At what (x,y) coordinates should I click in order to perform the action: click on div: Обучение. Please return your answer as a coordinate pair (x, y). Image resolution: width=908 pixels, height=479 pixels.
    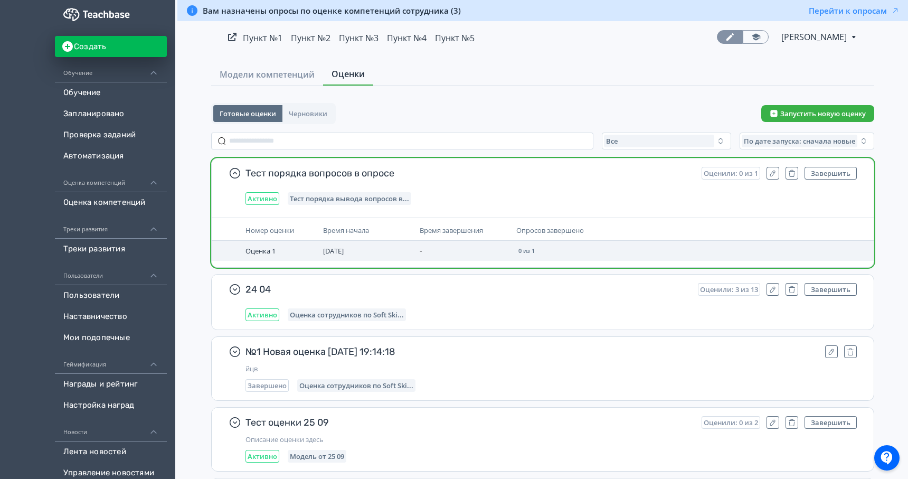
    Looking at the image, I should click on (111, 70).